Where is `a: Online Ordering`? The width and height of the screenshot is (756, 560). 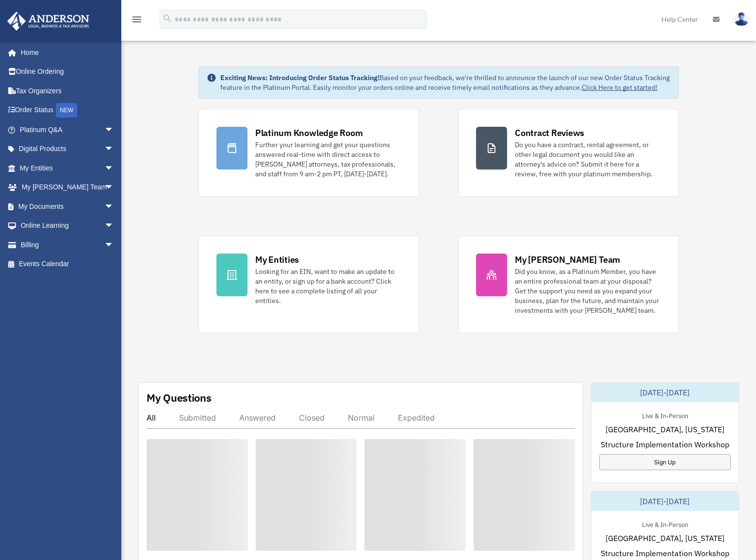 a: Online Ordering is located at coordinates (67, 72).